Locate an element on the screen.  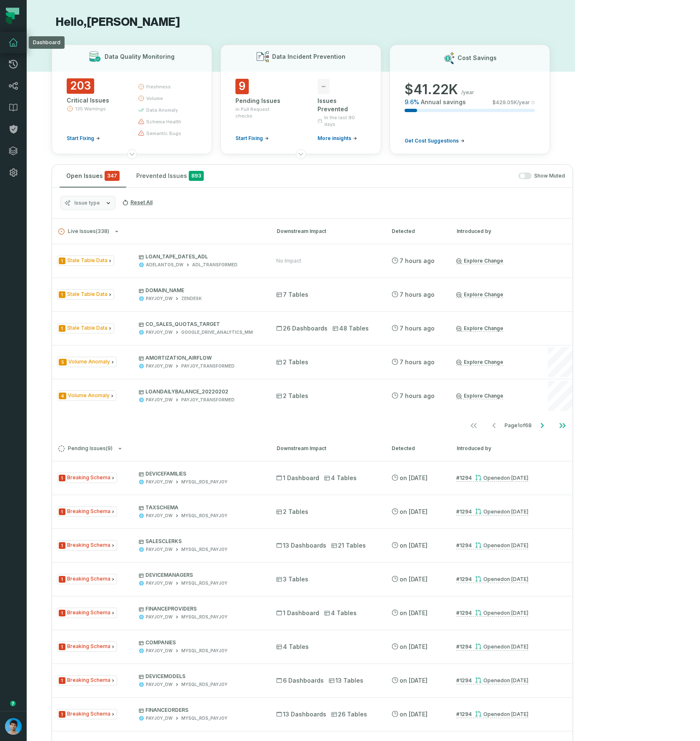
div: ZENDESK is located at coordinates (191, 299).